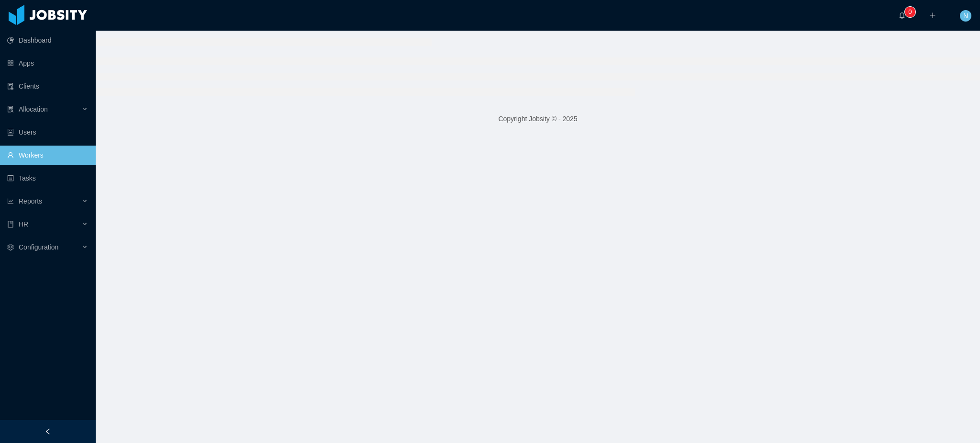 Image resolution: width=980 pixels, height=443 pixels. I want to click on i: icon: line-chart, so click(11, 201).